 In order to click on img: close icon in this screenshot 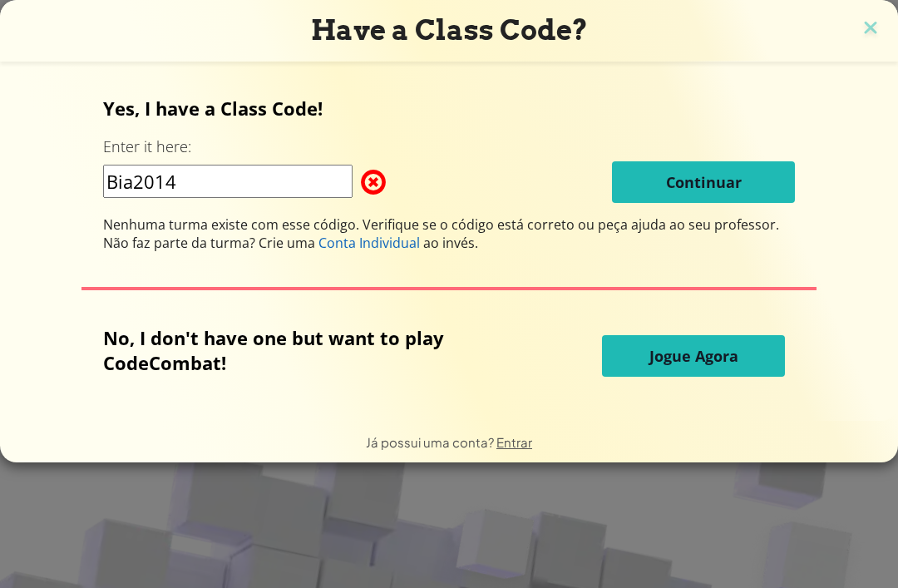, I will do `click(871, 29)`.